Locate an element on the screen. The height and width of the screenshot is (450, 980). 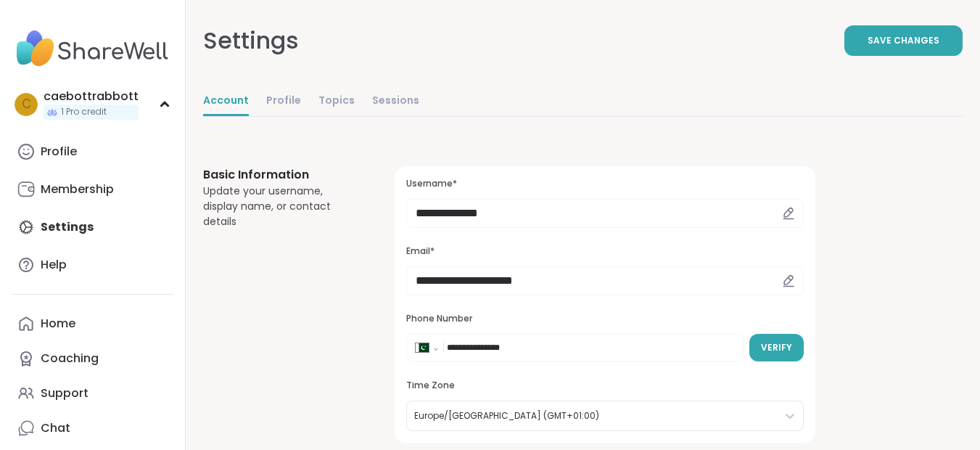
h3: Username* is located at coordinates (605, 183).